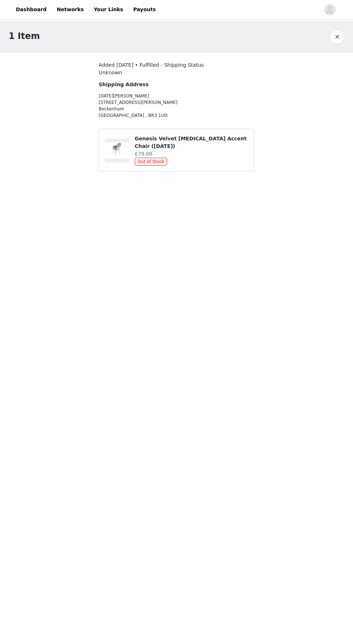 Image resolution: width=353 pixels, height=644 pixels. What do you see at coordinates (70, 10) in the screenshot?
I see `a: Networks` at bounding box center [70, 10].